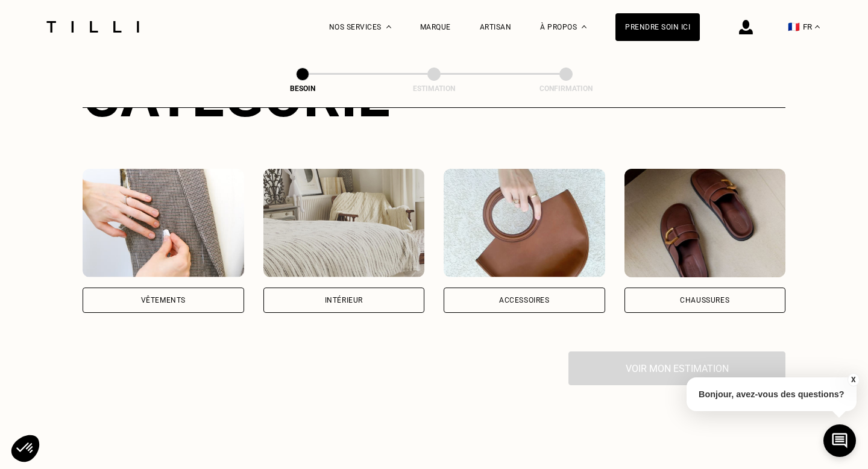  Describe the element at coordinates (658, 27) in the screenshot. I see `div: Prendre soin ici` at that location.